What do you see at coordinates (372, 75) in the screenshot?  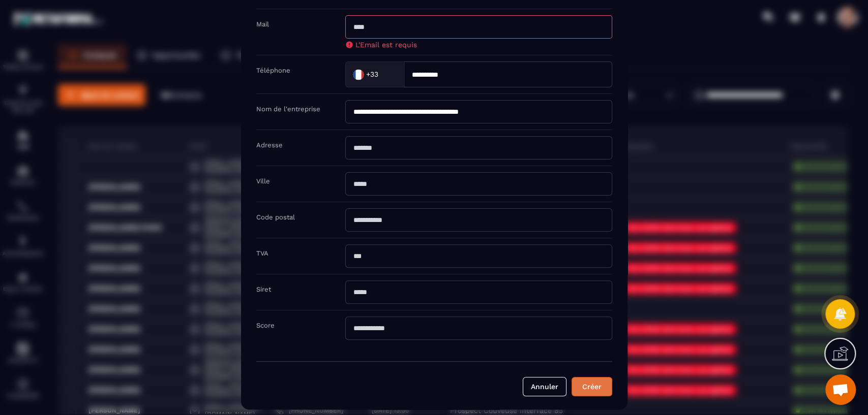 I see `span: +33` at bounding box center [372, 75].